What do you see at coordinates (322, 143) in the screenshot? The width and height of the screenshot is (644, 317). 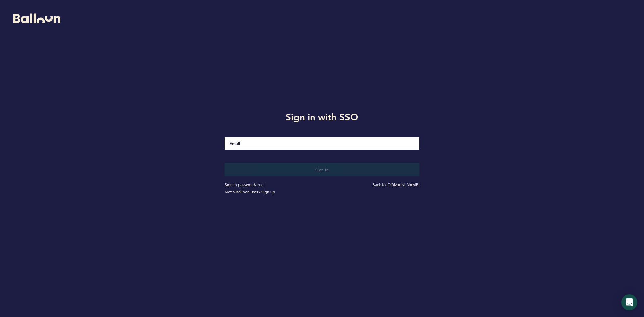 I see `input: Email` at bounding box center [322, 143].